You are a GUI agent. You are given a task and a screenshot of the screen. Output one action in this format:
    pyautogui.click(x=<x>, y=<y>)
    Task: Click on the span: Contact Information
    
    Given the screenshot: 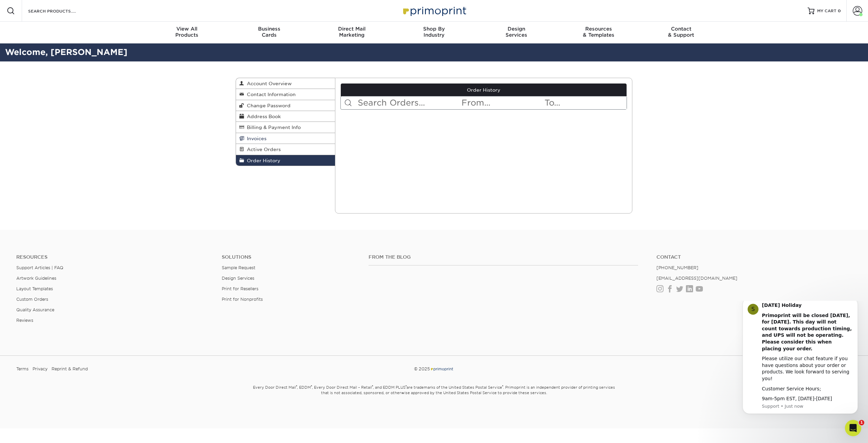 What is the action you would take?
    pyautogui.click(x=270, y=94)
    